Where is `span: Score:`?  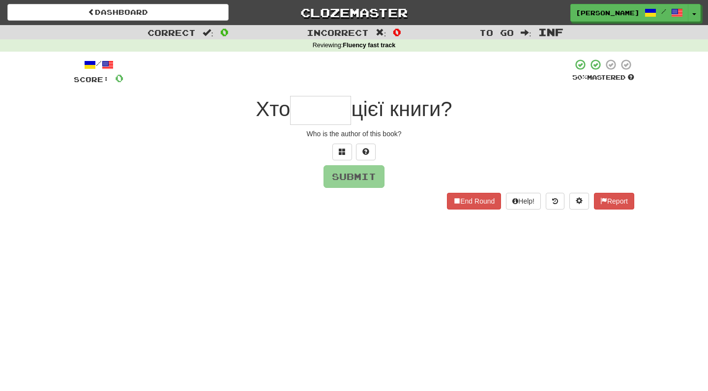 span: Score: is located at coordinates (91, 79).